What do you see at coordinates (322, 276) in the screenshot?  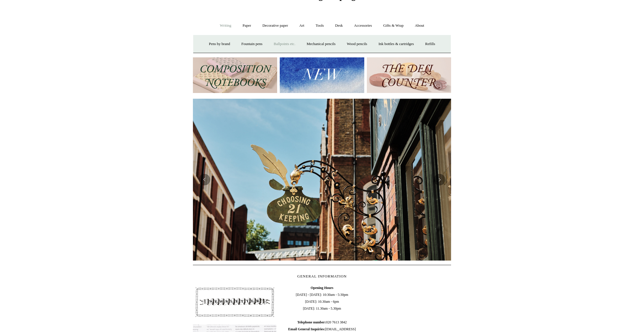 I see `span: GENERAL INFORMATION` at bounding box center [322, 276].